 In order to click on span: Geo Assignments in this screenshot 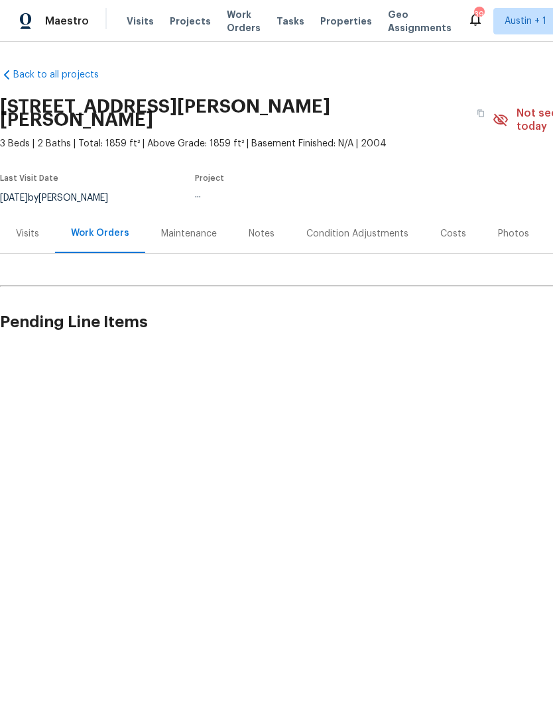, I will do `click(419, 21)`.